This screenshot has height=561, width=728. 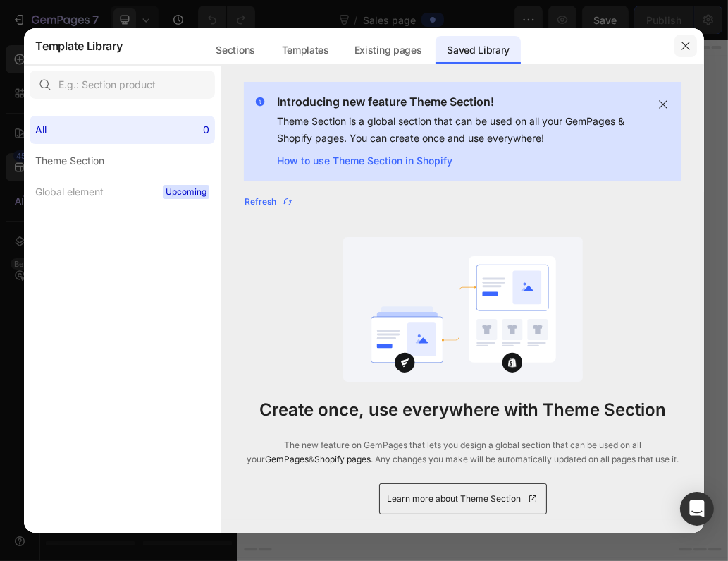 What do you see at coordinates (423, 461) in the screenshot?
I see `div: Start building with Sections/Elements or` at bounding box center [423, 461].